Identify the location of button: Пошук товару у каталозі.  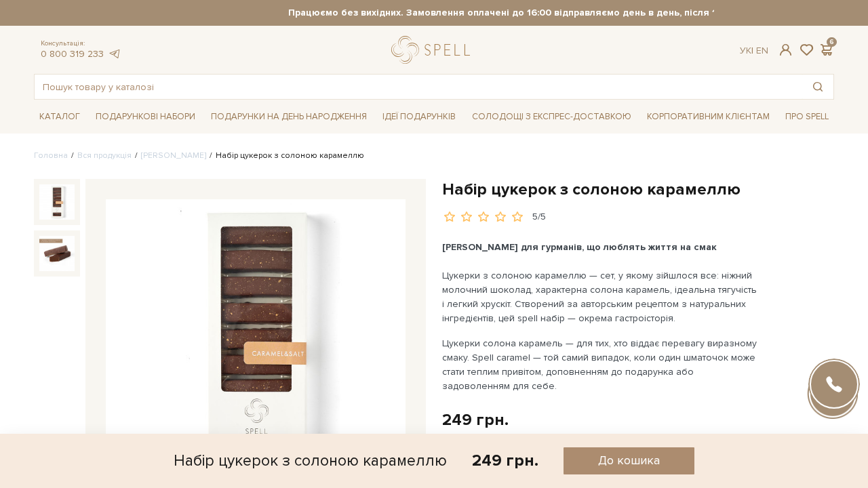
(818, 87).